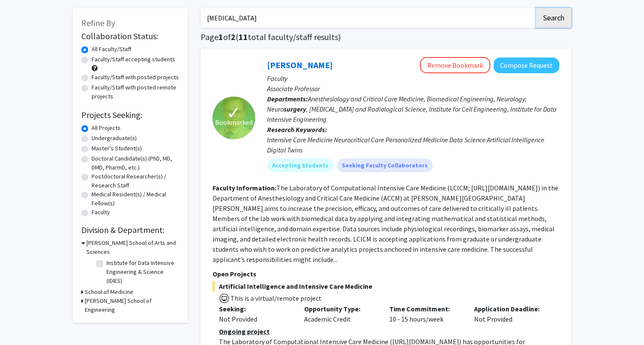  Describe the element at coordinates (413, 88) in the screenshot. I see `p: Associate Professor` at that location.